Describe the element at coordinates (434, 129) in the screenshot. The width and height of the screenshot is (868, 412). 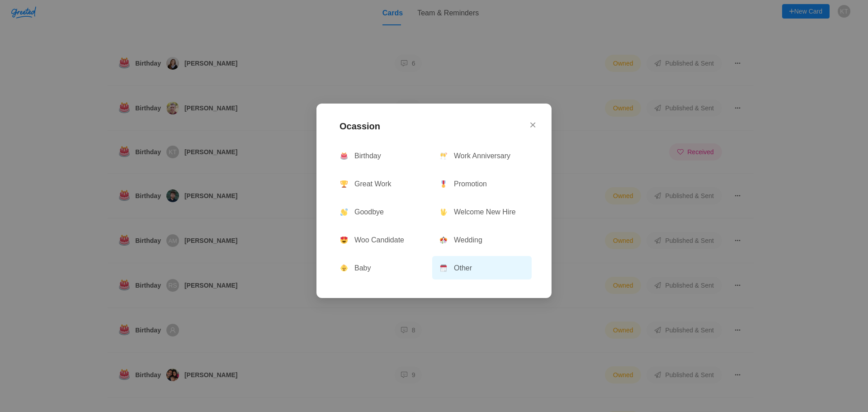
I see `h2: Ocassion` at that location.